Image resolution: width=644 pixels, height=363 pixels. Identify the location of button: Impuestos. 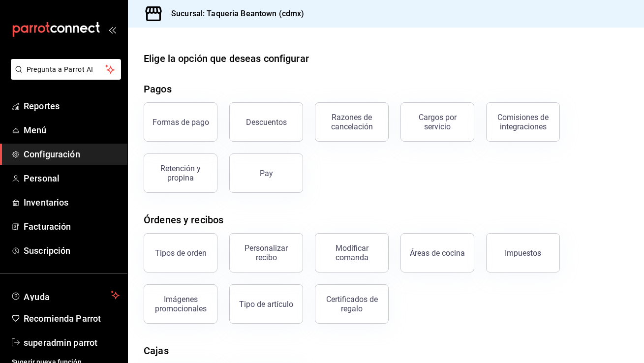
(523, 253).